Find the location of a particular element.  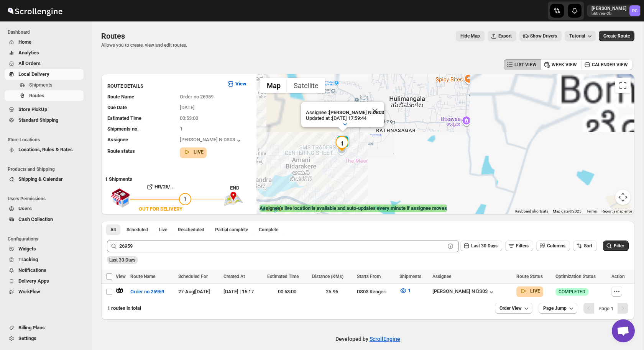

button: Widgets is located at coordinates (44, 249).